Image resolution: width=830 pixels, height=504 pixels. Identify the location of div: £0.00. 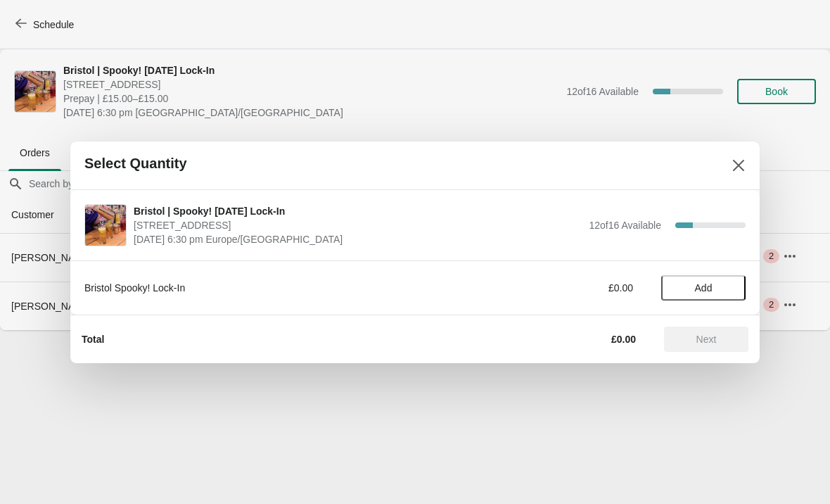
(568, 287).